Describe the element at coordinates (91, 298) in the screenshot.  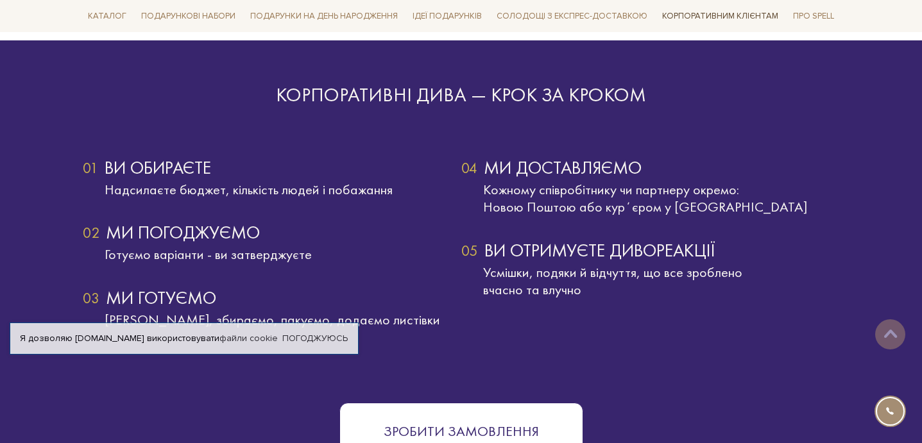
I see `span: 03` at that location.